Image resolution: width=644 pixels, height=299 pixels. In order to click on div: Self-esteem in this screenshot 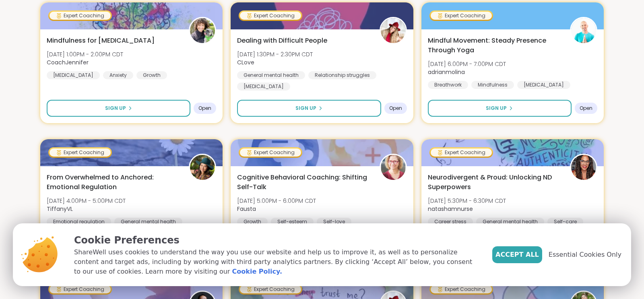, I will do `click(292, 222)`.